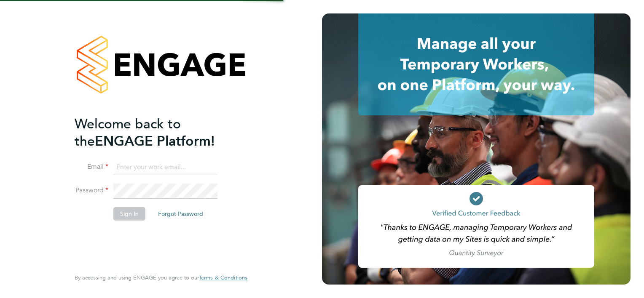  What do you see at coordinates (157, 132) in the screenshot?
I see `h2: ENGAGE Platform!` at bounding box center [157, 132].